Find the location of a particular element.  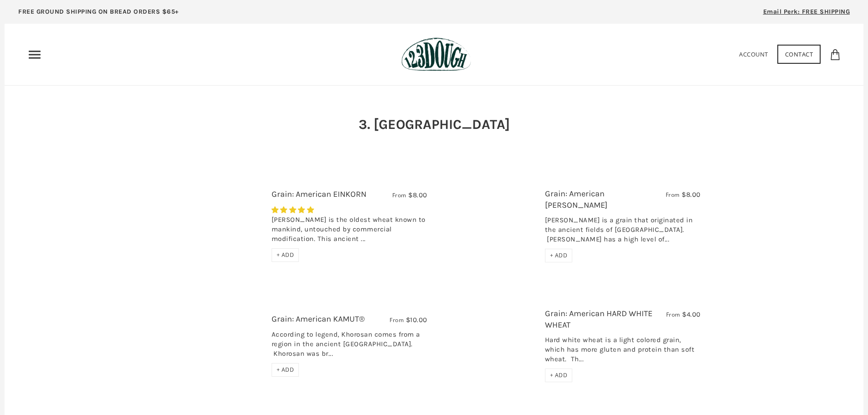

span: $4.00 is located at coordinates (691, 314).